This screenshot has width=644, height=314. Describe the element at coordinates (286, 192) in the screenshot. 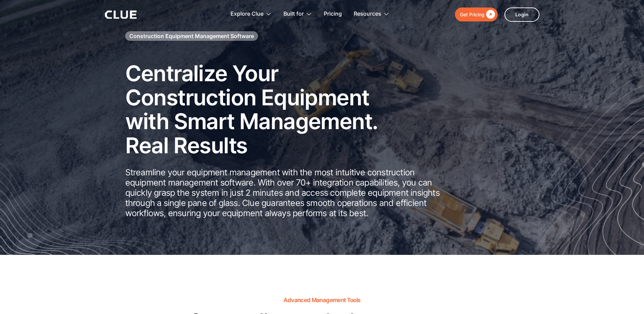

I see `p: Streamline your equipment management with the most intuitive construction equipment management so...` at that location.